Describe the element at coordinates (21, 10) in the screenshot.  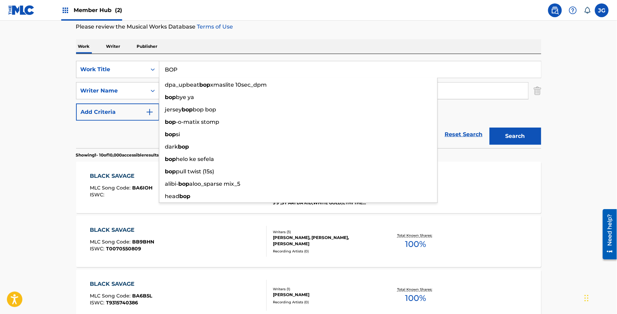
I see `img: MLC Logo` at that location.